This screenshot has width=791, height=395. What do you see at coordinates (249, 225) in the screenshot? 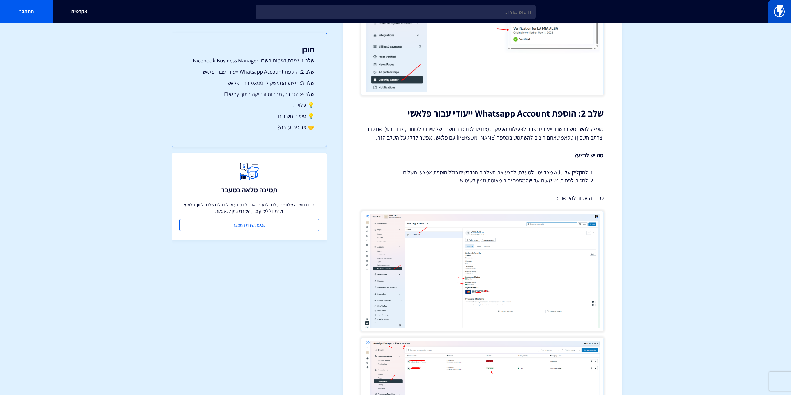
I see `a: קביעת שיחת הטמעה` at bounding box center [249, 225].